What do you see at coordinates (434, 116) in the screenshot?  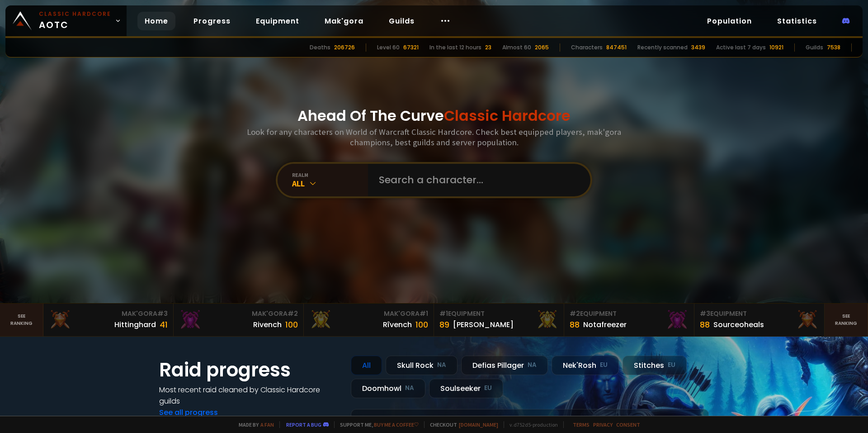 I see `h1: Ahead Of The Curve` at bounding box center [434, 116].